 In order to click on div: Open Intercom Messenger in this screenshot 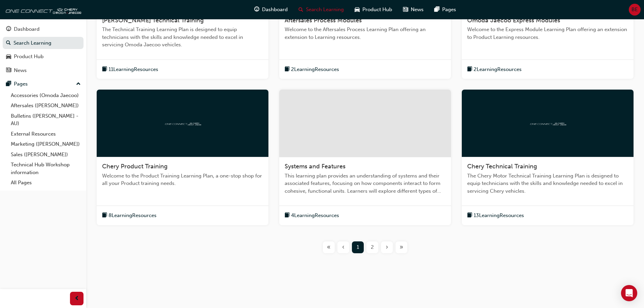, I will do `click(629, 294)`.